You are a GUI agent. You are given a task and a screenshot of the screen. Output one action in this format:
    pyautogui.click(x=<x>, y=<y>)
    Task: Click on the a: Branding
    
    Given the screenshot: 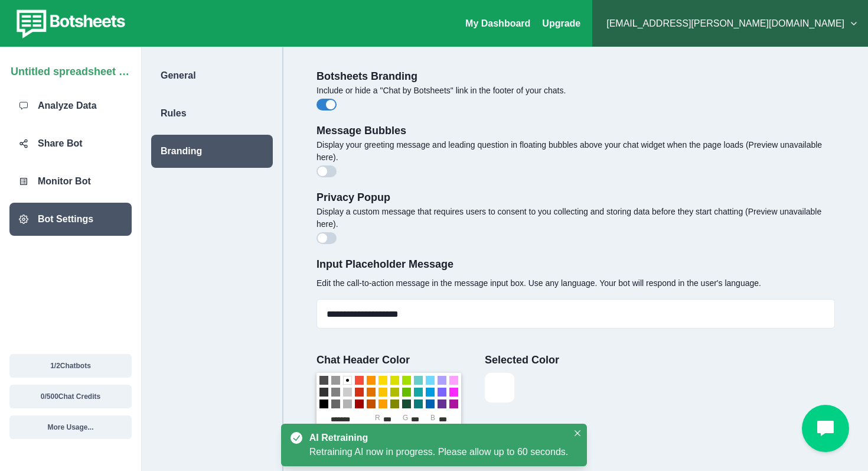 What is the action you would take?
    pyautogui.click(x=212, y=151)
    